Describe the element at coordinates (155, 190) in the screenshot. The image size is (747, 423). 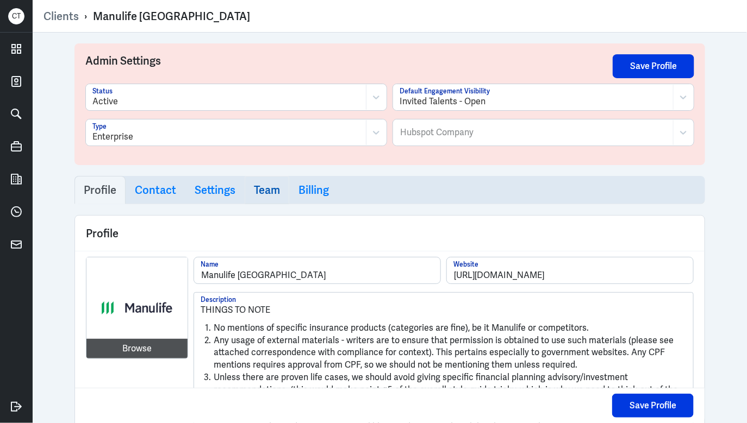
I see `h3: Contact` at that location.